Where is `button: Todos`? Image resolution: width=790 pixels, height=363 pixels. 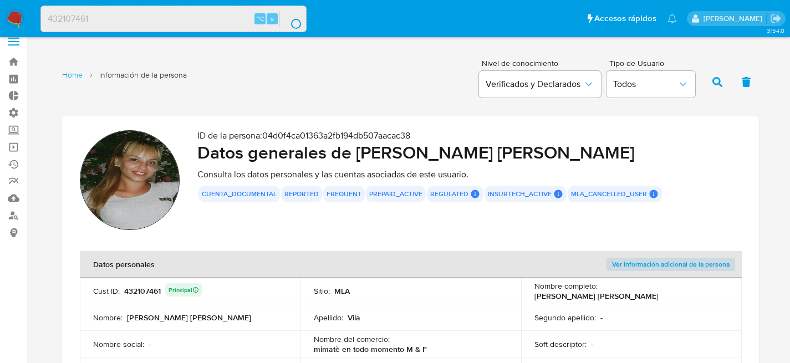
button: Todos is located at coordinates (651, 84).